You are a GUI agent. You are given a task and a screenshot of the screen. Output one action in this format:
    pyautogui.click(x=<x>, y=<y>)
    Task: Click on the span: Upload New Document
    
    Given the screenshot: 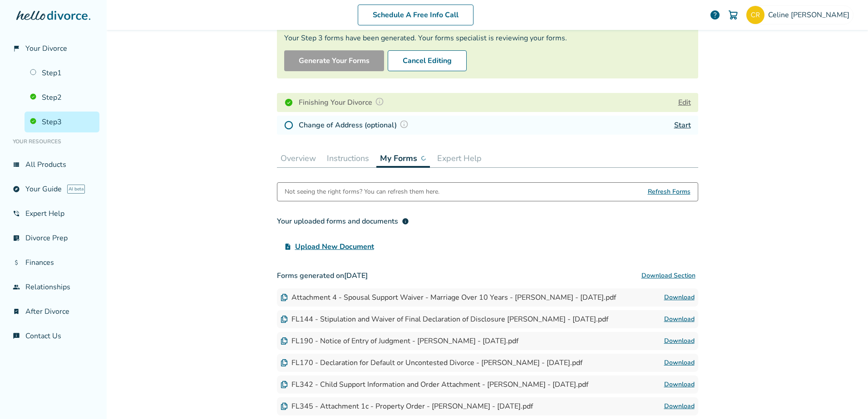 What is the action you would take?
    pyautogui.click(x=334, y=247)
    